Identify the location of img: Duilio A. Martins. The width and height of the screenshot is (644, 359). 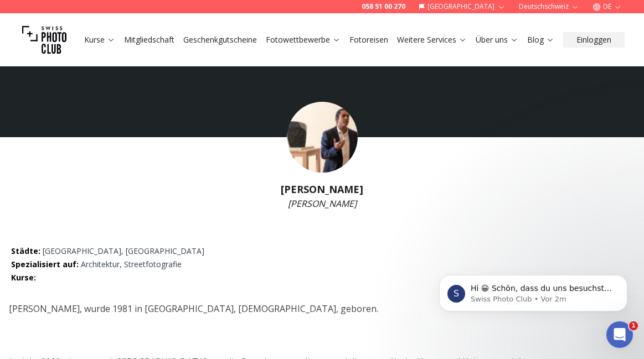
(322, 137).